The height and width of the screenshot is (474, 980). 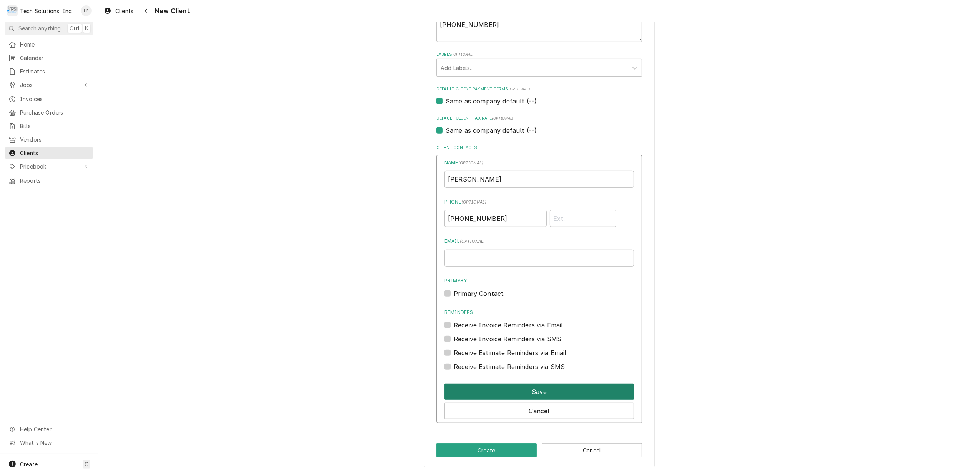 What do you see at coordinates (49, 126) in the screenshot?
I see `a: Bills` at bounding box center [49, 126].